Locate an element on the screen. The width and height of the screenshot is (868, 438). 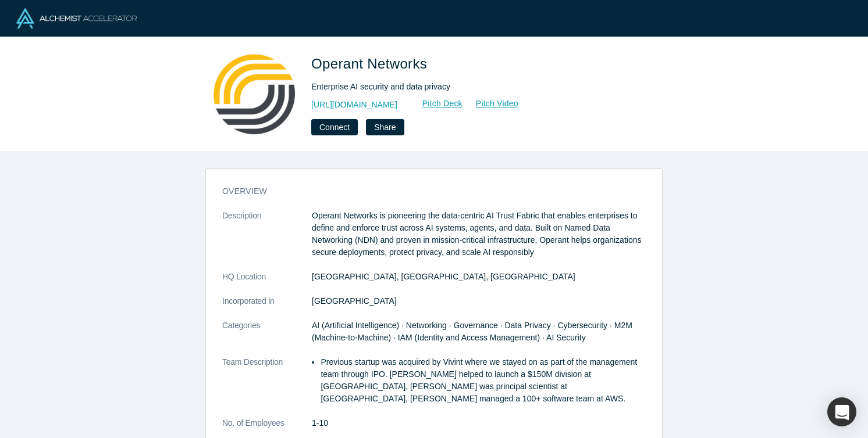
img: Alchemist Logo is located at coordinates (76, 18).